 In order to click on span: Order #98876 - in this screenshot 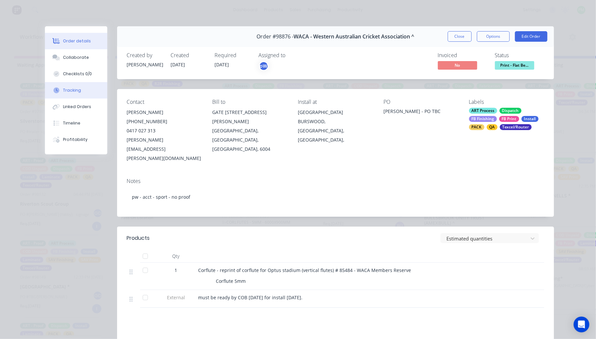, I will do `click(275, 36)`.